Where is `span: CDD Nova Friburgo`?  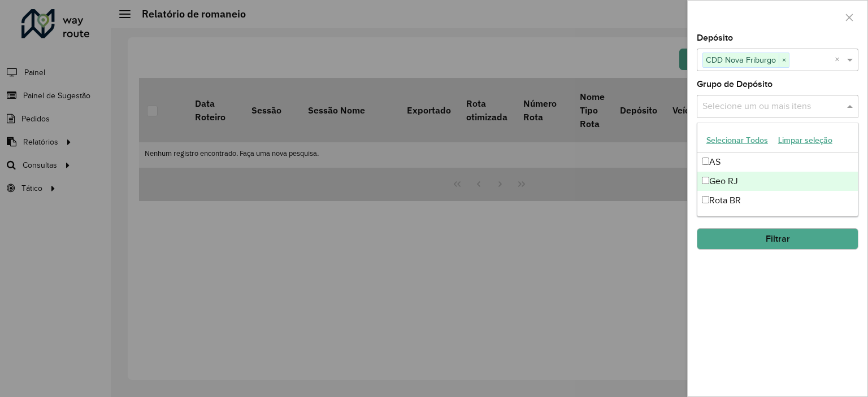 span: CDD Nova Friburgo is located at coordinates (740, 60).